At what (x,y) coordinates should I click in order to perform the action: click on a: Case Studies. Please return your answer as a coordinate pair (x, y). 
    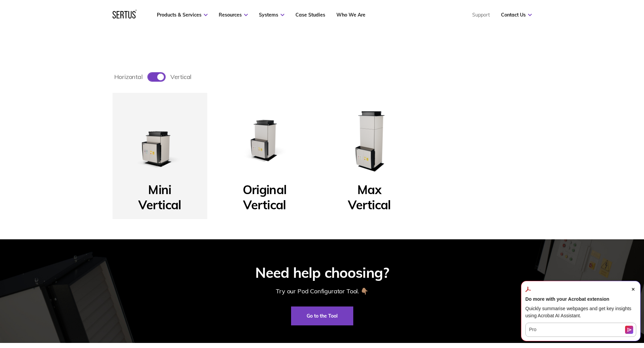
    Looking at the image, I should click on (310, 14).